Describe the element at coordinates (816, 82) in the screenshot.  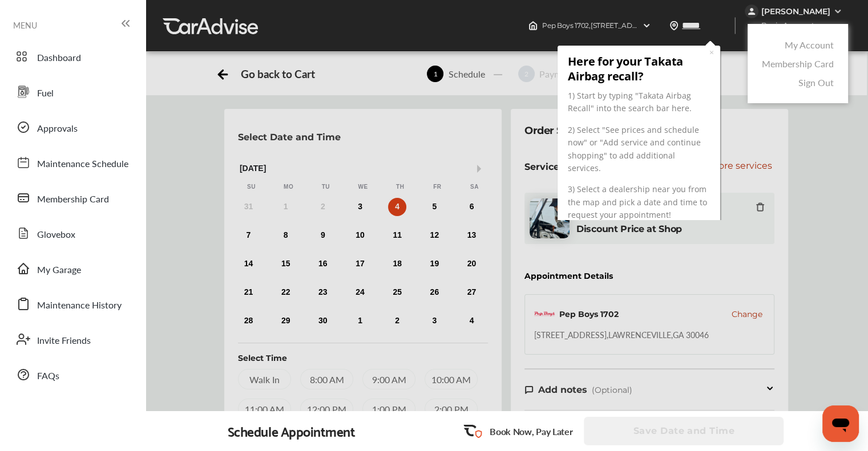
I see `a: Sign Out` at that location.